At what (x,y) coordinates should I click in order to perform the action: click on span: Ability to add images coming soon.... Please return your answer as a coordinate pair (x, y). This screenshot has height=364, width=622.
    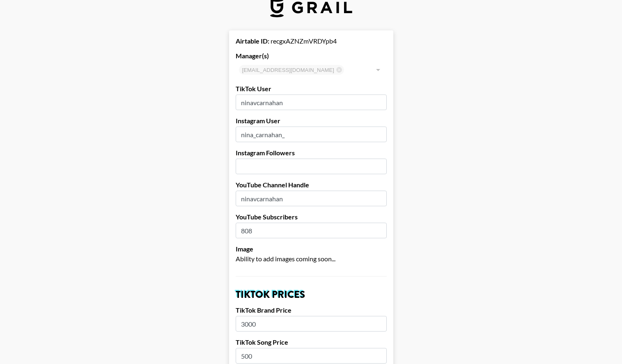
    Looking at the image, I should click on (285, 258).